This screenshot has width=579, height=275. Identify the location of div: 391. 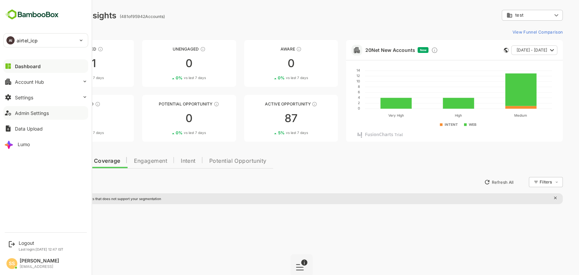
(63, 63).